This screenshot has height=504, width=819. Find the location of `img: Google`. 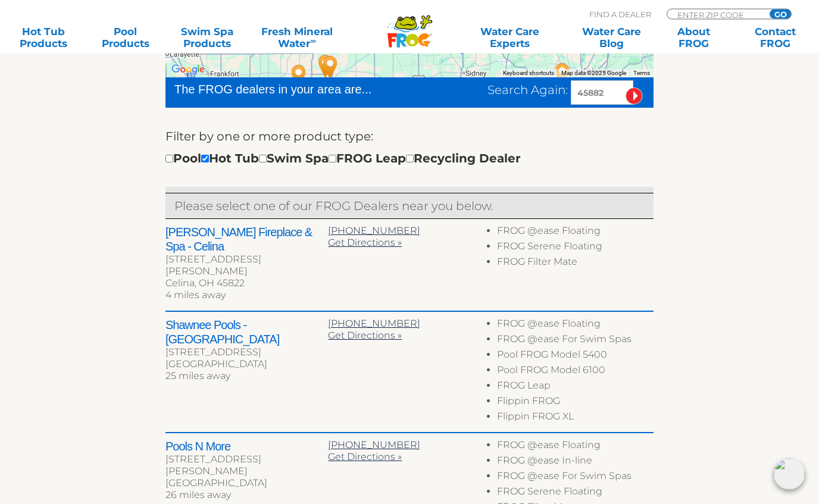

img: Google is located at coordinates (188, 70).